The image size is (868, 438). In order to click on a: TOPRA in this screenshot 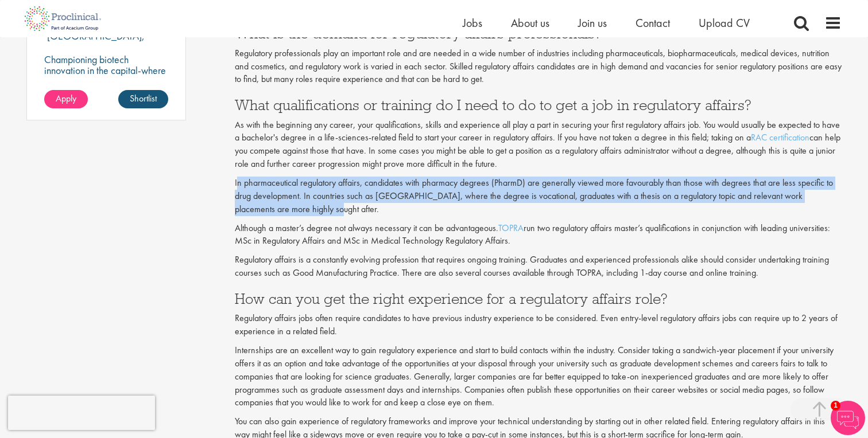, I will do `click(511, 228)`.